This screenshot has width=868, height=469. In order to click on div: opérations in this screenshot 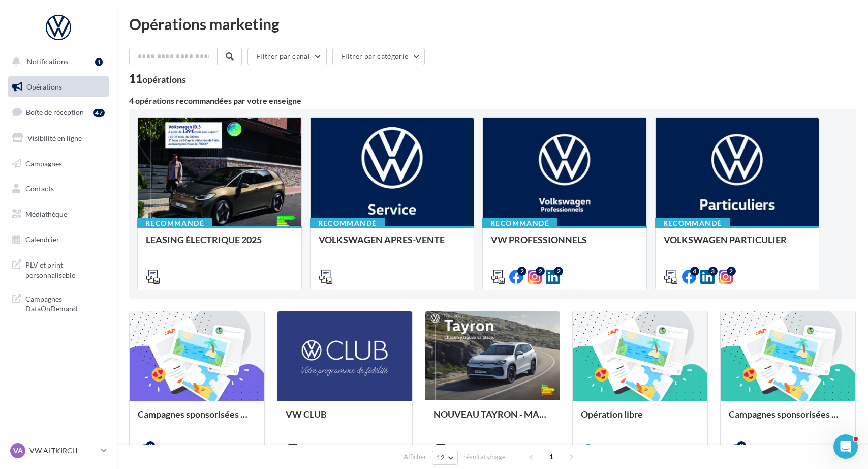, I will do `click(164, 79)`.